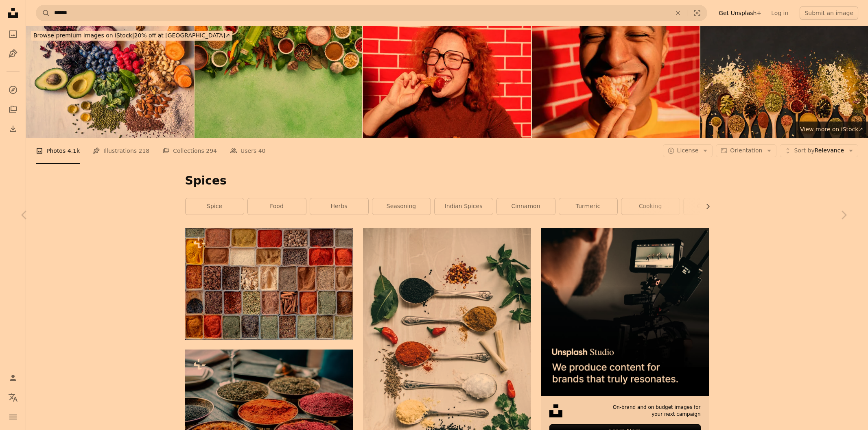 This screenshot has width=868, height=430. Describe the element at coordinates (43, 13) in the screenshot. I see `button: Search Unsplash` at that location.